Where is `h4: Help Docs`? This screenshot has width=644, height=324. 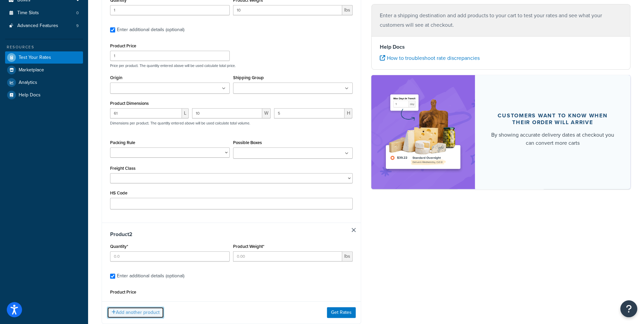
h4: Help Docs is located at coordinates (501, 47).